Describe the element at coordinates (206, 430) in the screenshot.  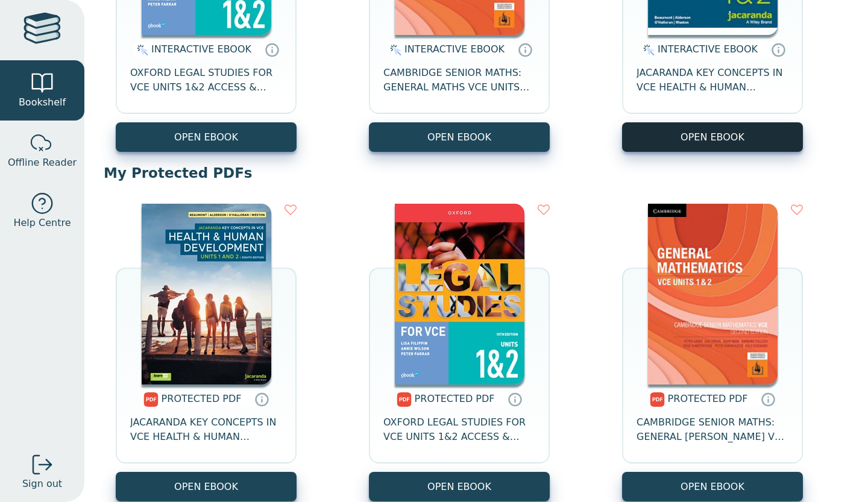
I see `span: JACARANDA KEY CONCEPTS IN VCE HEALTH & HUMAN DEVELOPMENT UNITS 1&2 PRINT & LEARNON EBOOK 8E` at that location.